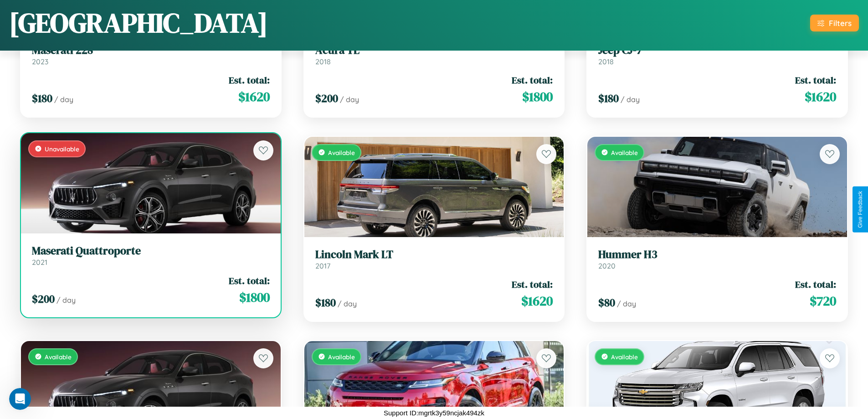  What do you see at coordinates (607, 302) in the screenshot?
I see `span: $ 80` at bounding box center [607, 302].